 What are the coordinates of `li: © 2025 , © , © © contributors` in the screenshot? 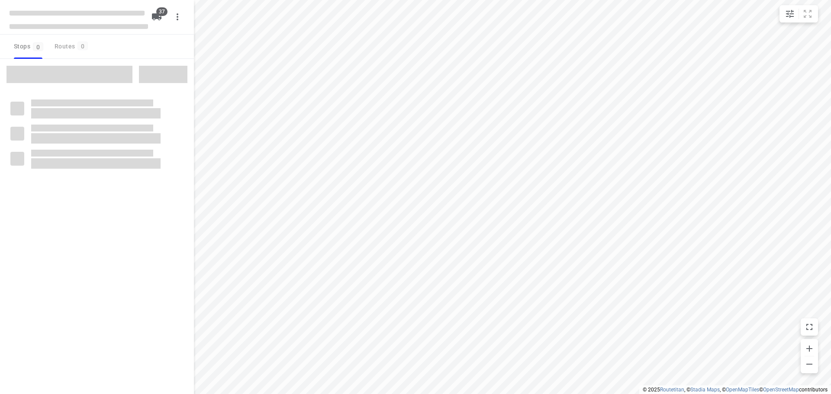 It's located at (735, 390).